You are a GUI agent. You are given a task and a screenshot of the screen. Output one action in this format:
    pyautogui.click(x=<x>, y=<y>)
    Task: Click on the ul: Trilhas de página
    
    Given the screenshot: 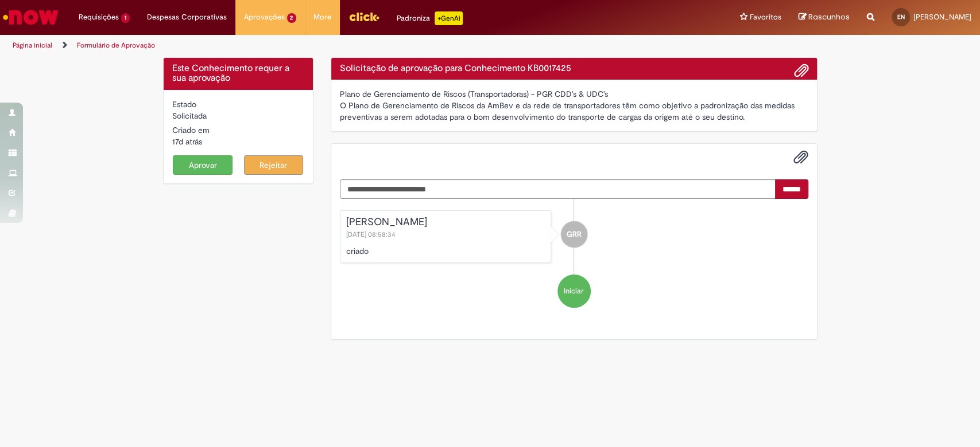 What is the action you would take?
    pyautogui.click(x=327, y=45)
    